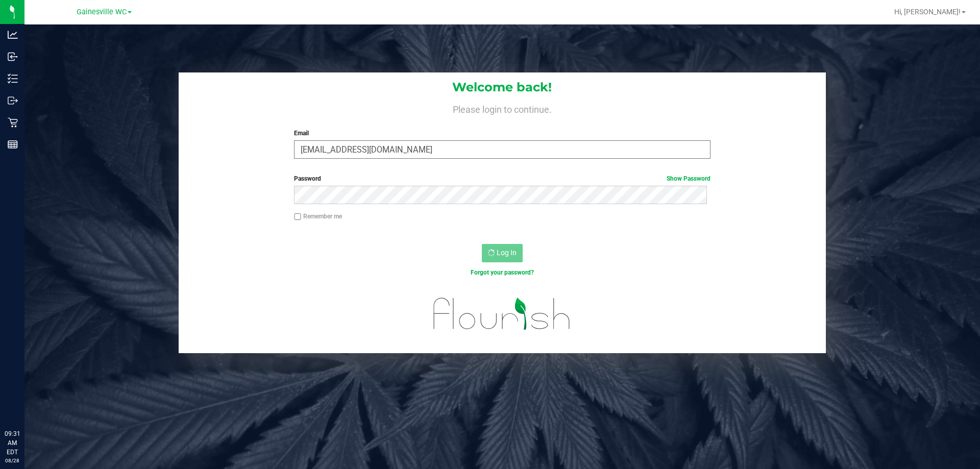 The width and height of the screenshot is (980, 469). I want to click on h4: Please login to continue., so click(502, 108).